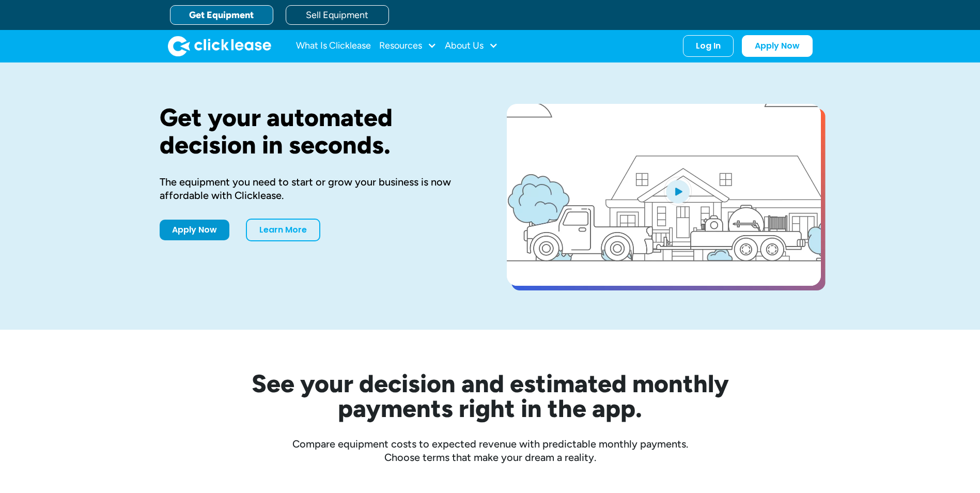 The height and width of the screenshot is (493, 980). What do you see at coordinates (316, 131) in the screenshot?
I see `h1: Get your automated decision in seconds.` at bounding box center [316, 131].